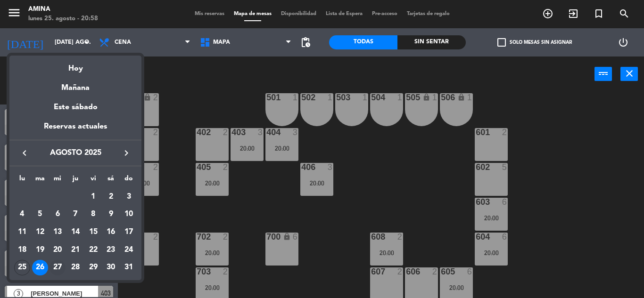  I want to click on th: jueves, so click(75, 180).